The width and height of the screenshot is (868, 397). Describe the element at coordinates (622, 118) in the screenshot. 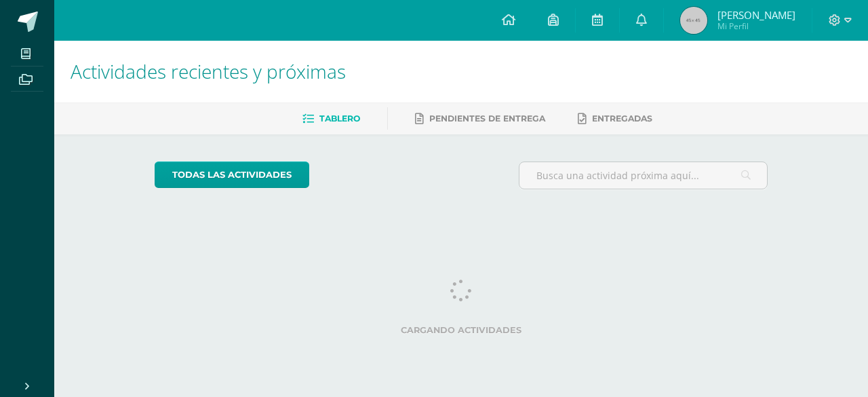

I see `span: Entregadas` at that location.